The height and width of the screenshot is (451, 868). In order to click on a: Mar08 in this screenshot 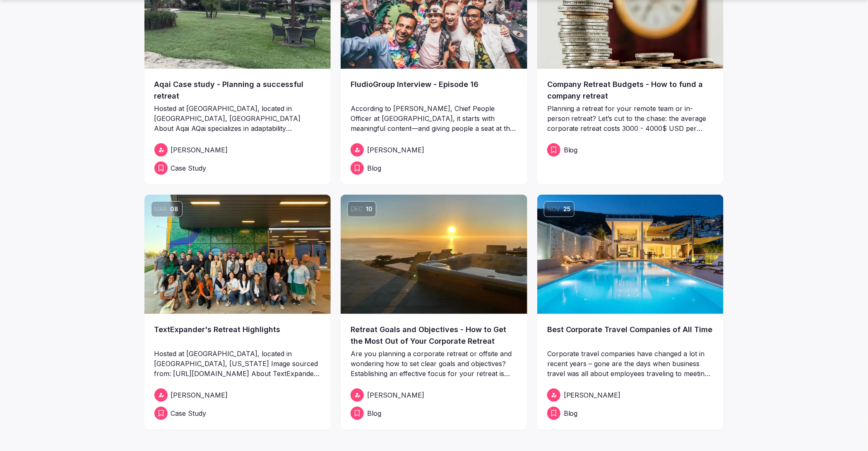, I will do `click(238, 254)`.